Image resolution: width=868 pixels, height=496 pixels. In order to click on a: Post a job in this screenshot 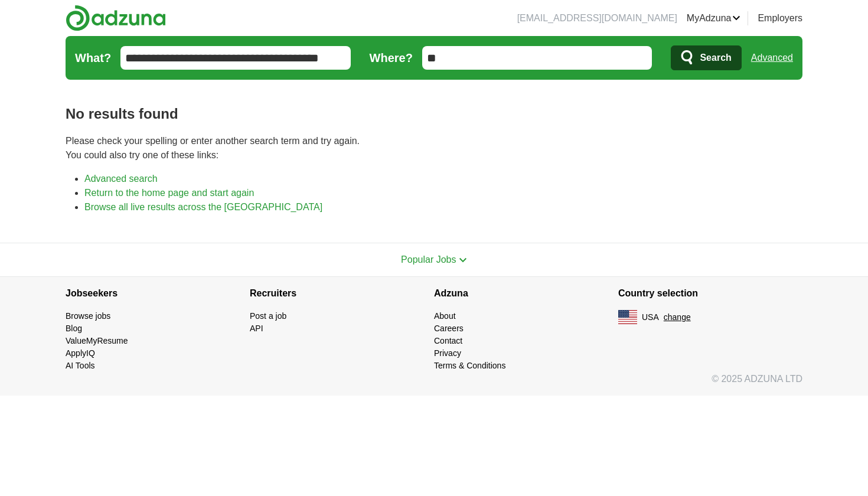, I will do `click(268, 316)`.